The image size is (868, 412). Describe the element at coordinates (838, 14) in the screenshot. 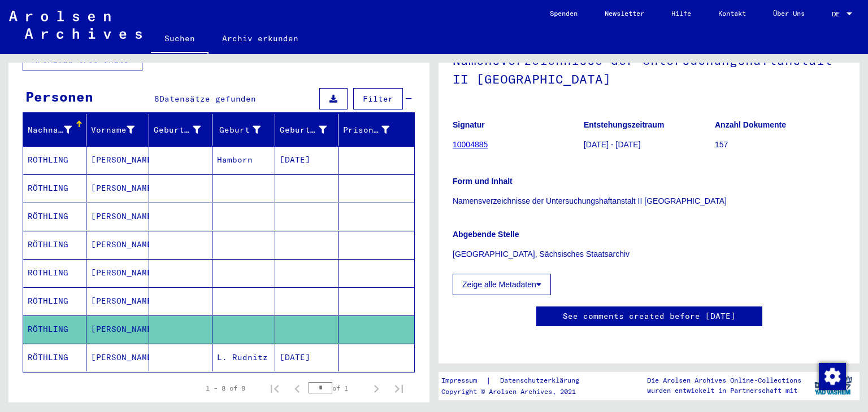

I see `span: DE` at that location.